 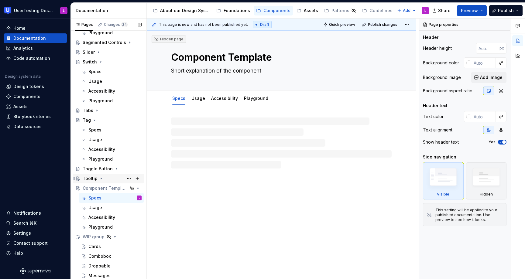 I want to click on a: Switch, so click(x=108, y=62).